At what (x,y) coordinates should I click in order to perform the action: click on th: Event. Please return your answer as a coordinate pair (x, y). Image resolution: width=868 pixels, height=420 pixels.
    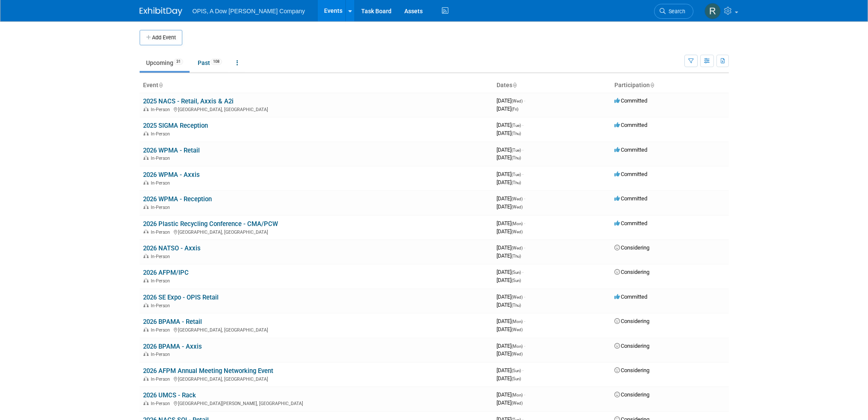
    Looking at the image, I should click on (317, 85).